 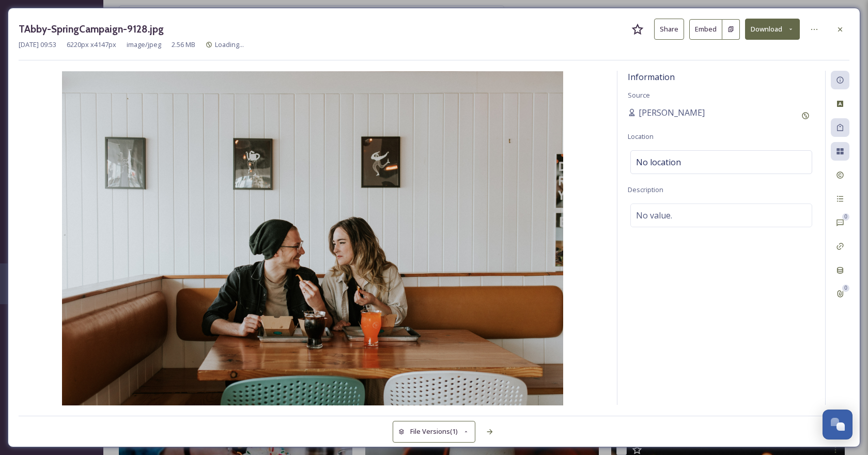 What do you see at coordinates (638, 95) in the screenshot?
I see `span: Source` at bounding box center [638, 95].